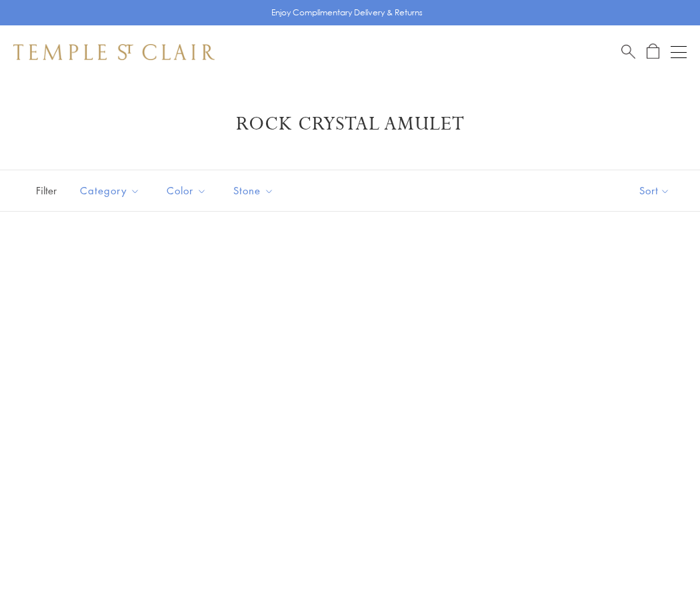 Image resolution: width=700 pixels, height=593 pixels. Describe the element at coordinates (188, 190) in the screenshot. I see `span: Color` at that location.